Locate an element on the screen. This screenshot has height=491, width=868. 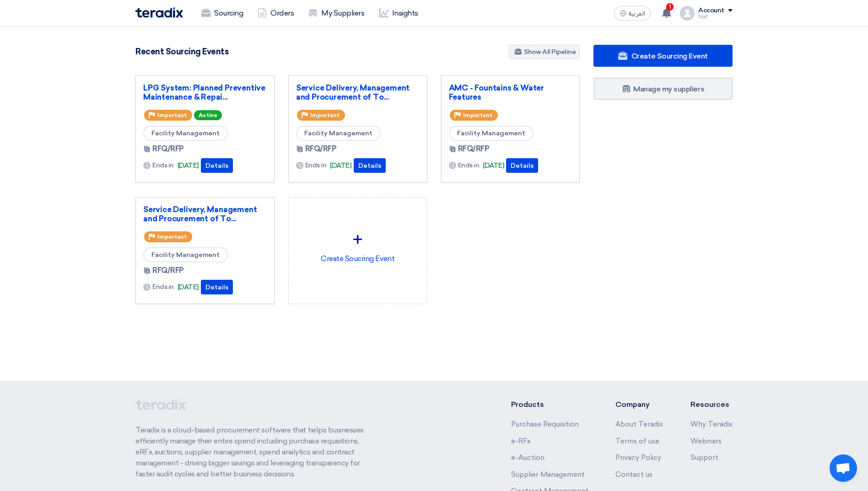
a: LPG System: Planned Preventive Maintenance & Repai... is located at coordinates (205, 92).